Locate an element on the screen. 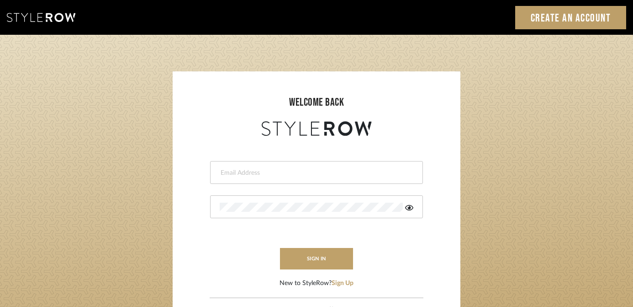 This screenshot has width=633, height=307. input: Email Address is located at coordinates (315, 173).